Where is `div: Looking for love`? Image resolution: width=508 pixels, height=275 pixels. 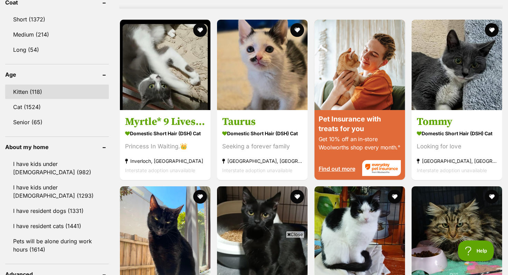
div: Looking for love is located at coordinates (457, 146).